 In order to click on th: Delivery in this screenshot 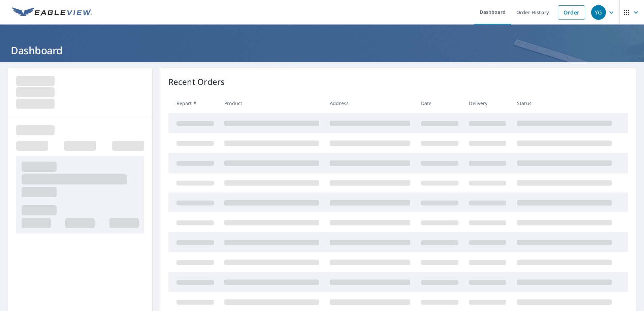, I will do `click(487, 103)`.